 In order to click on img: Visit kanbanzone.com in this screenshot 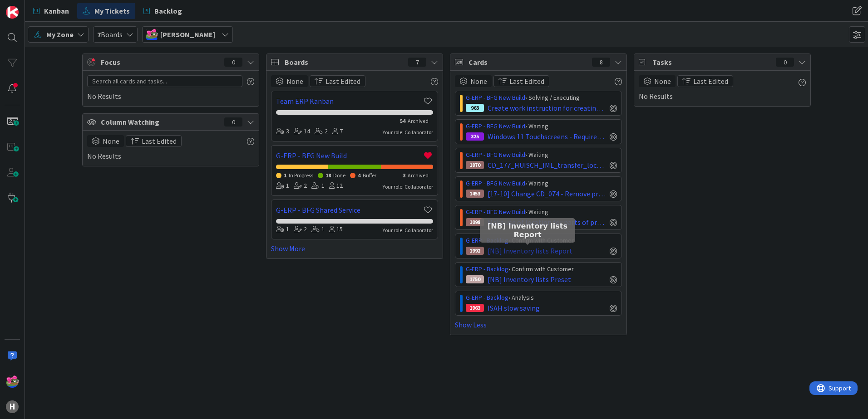, I will do `click(12, 12)`.